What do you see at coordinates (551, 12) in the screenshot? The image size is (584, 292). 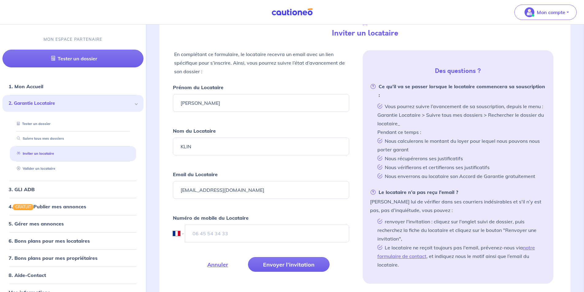 I see `p: Mon compte` at bounding box center [551, 12].